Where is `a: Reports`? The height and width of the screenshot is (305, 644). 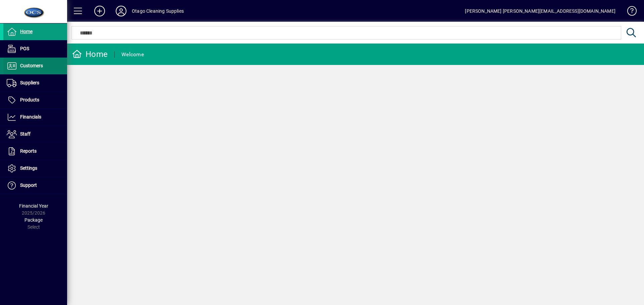
a: Reports is located at coordinates (36, 151).